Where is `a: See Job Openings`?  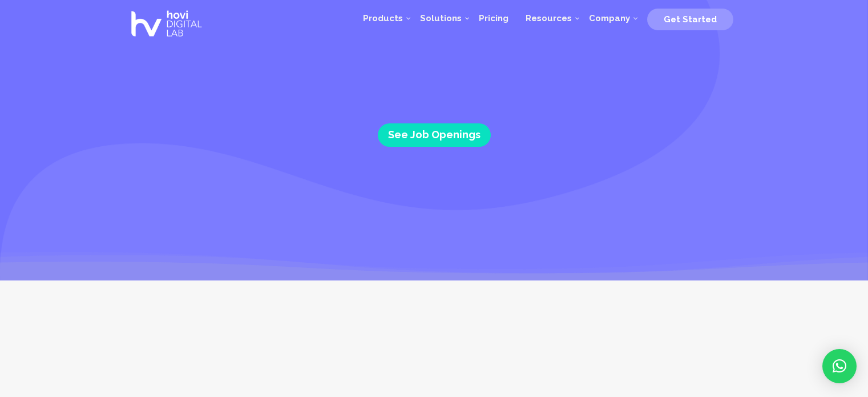
a: See Job Openings is located at coordinates (434, 135).